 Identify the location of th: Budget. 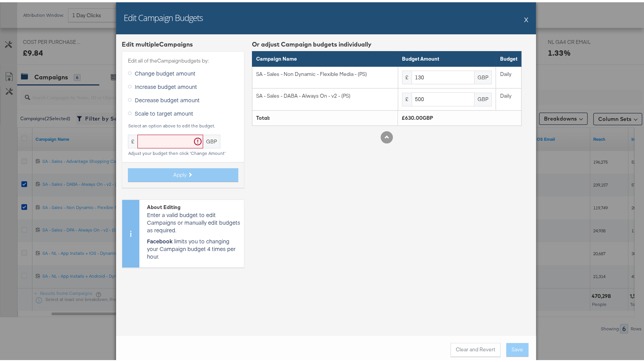
(509, 57).